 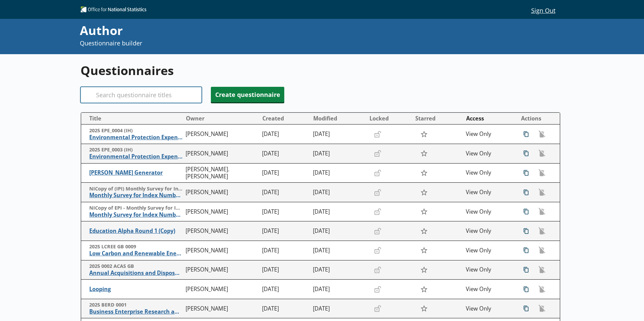 What do you see at coordinates (136, 130) in the screenshot?
I see `span: 2025 EPE_0004 (IH)` at bounding box center [136, 130].